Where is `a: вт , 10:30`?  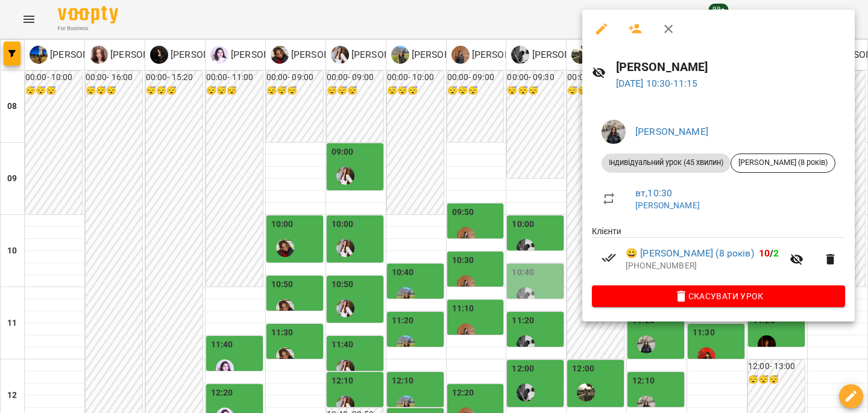
a: вт , 10:30 is located at coordinates (653, 193).